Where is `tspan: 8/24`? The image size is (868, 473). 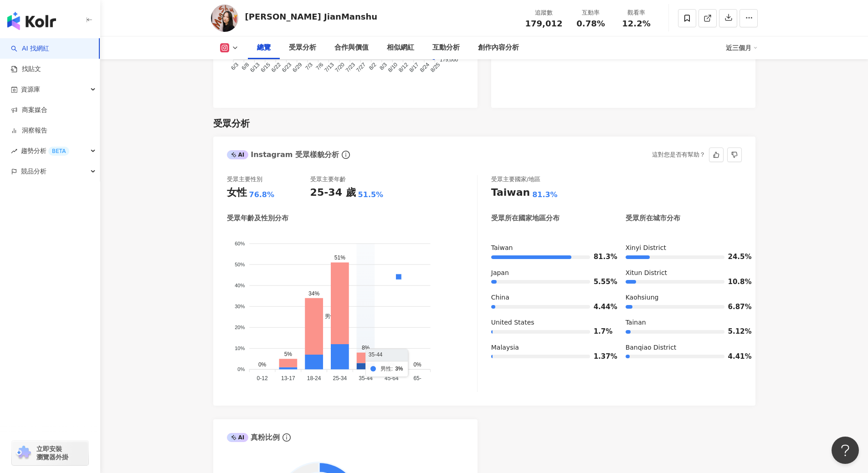 tspan: 8/24 is located at coordinates (424, 68).